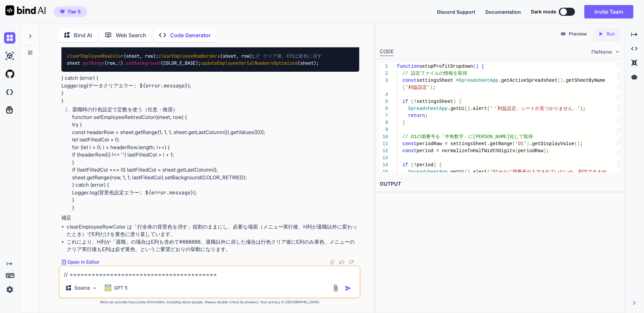 This screenshot has width=644, height=313. I want to click on div: 3, so click(384, 80).